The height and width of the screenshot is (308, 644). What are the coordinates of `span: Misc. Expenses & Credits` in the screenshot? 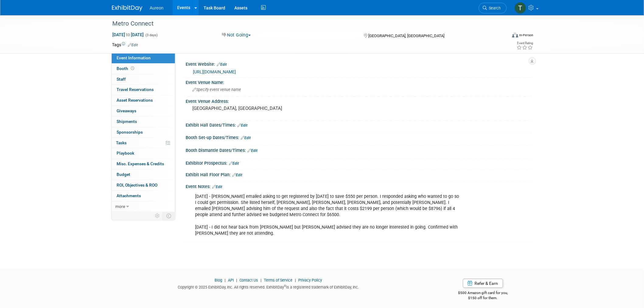 It's located at (140, 163).